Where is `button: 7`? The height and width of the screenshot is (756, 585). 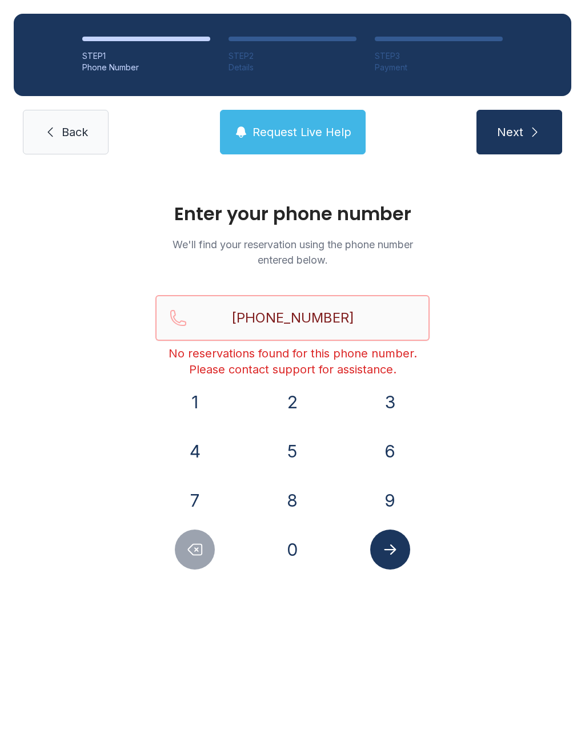
button: 7 is located at coordinates (195, 500).